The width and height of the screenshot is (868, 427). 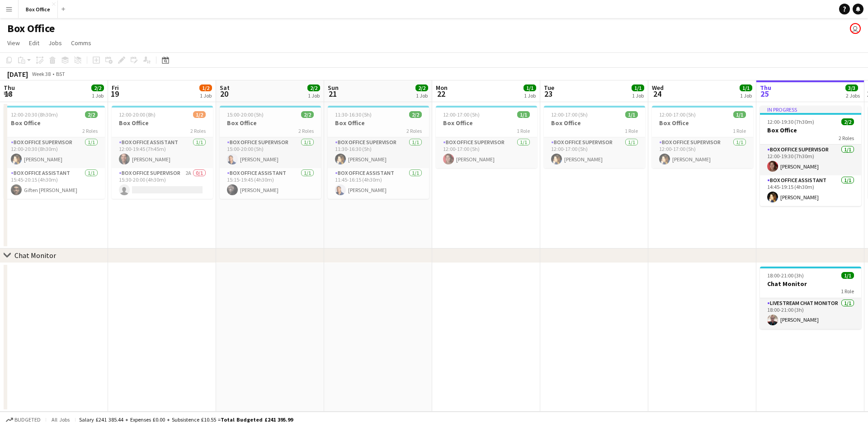 I want to click on span: 11:30-16:30 (5h), so click(x=353, y=114).